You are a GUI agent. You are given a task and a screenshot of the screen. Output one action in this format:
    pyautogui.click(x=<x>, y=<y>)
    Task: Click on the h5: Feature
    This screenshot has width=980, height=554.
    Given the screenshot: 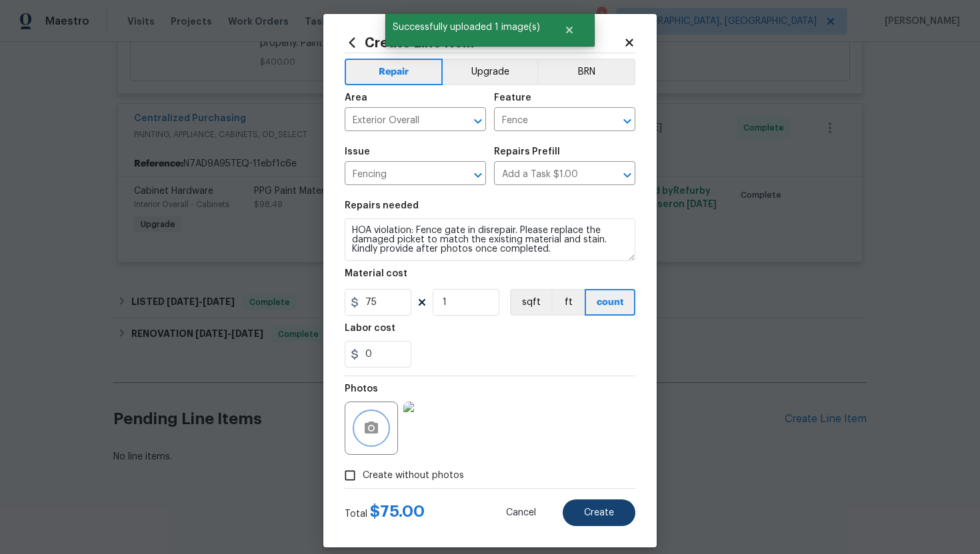 What is the action you would take?
    pyautogui.click(x=513, y=98)
    